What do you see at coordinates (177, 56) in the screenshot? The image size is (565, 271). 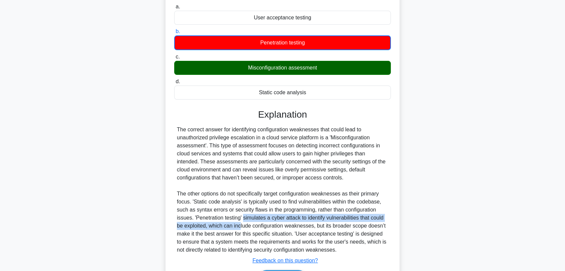 I see `span: c.` at bounding box center [177, 56].